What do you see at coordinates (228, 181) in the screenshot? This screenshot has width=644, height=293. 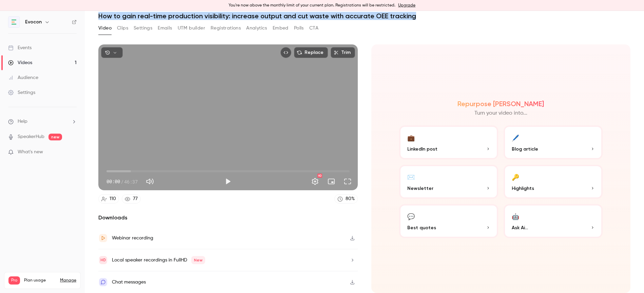 I see `div: Play` at bounding box center [228, 181].